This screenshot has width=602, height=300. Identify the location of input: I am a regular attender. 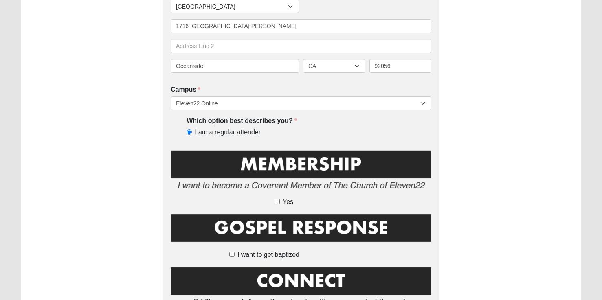
(189, 132).